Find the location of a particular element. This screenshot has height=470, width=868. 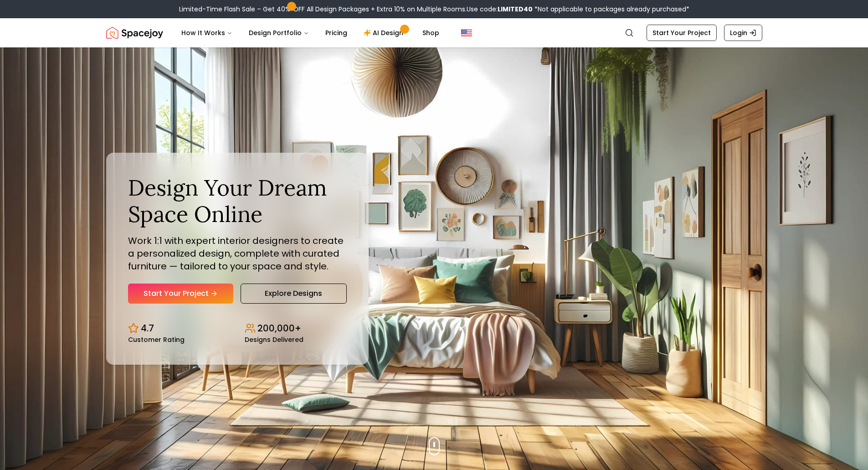

span: Use code: is located at coordinates (499, 9).